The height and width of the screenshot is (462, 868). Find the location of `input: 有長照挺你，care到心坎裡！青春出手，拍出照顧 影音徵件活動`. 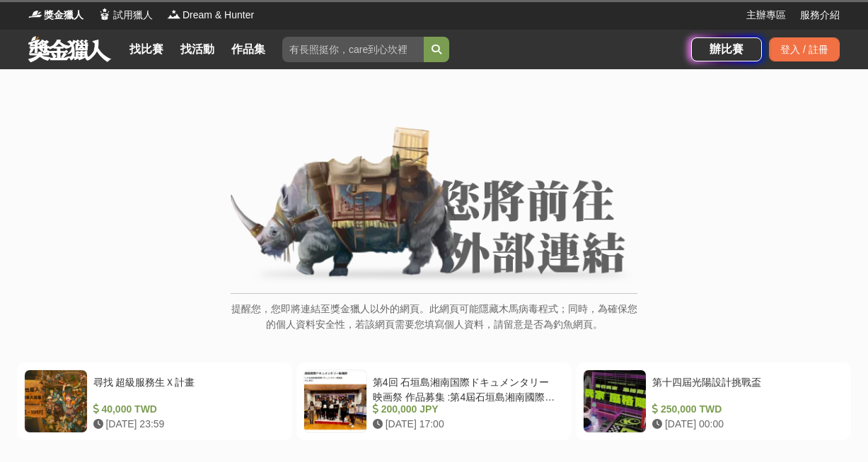

input: 有長照挺你，care到心坎裡！青春出手，拍出照顧 影音徵件活動 is located at coordinates (353, 50).